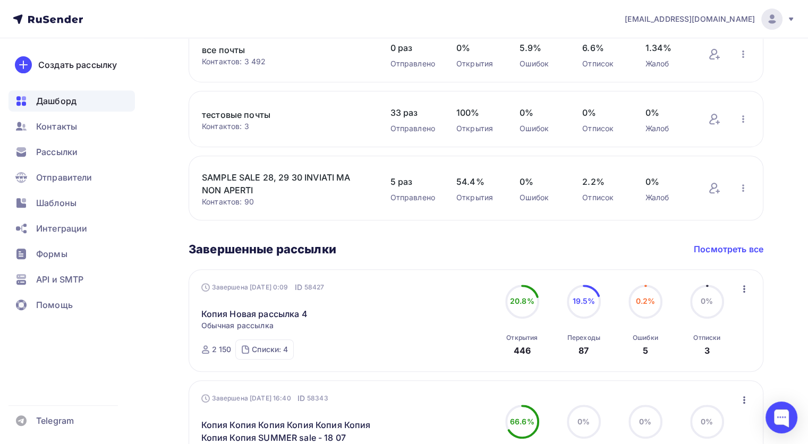 The width and height of the screenshot is (808, 444). I want to click on span: Telegram, so click(55, 421).